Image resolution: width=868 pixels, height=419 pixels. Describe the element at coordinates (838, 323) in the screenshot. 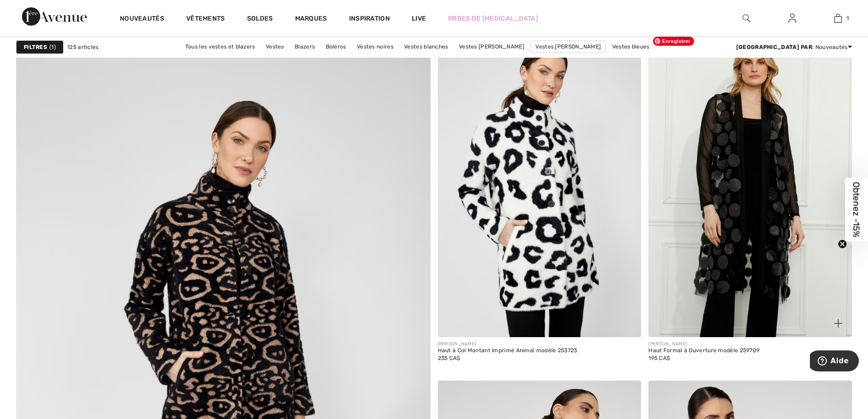

I see `img: plus_v2.svg` at that location.